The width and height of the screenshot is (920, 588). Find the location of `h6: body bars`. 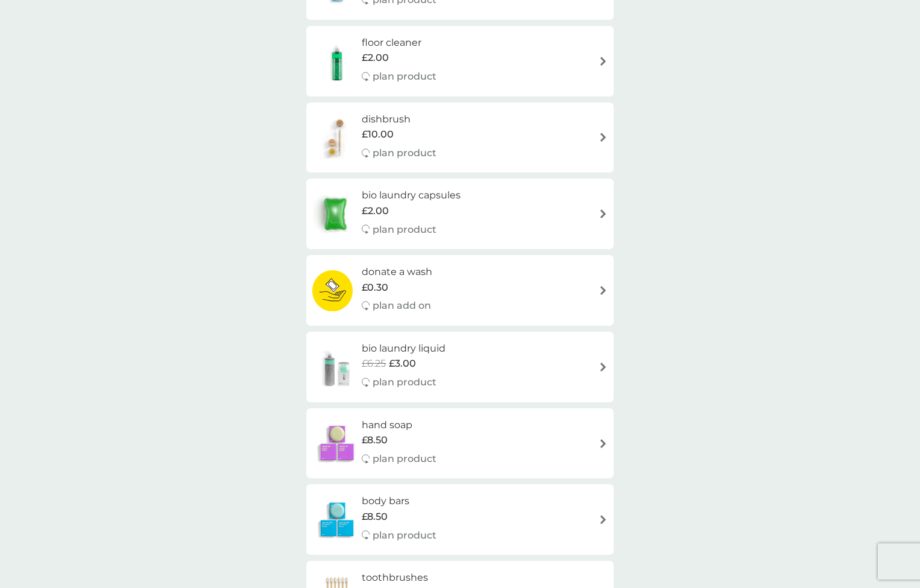

h6: body bars is located at coordinates (399, 501).